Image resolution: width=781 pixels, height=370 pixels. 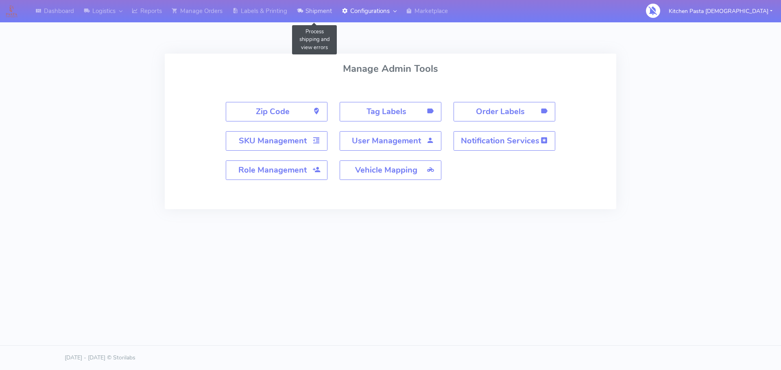 I want to click on strong: User Management, so click(x=386, y=141).